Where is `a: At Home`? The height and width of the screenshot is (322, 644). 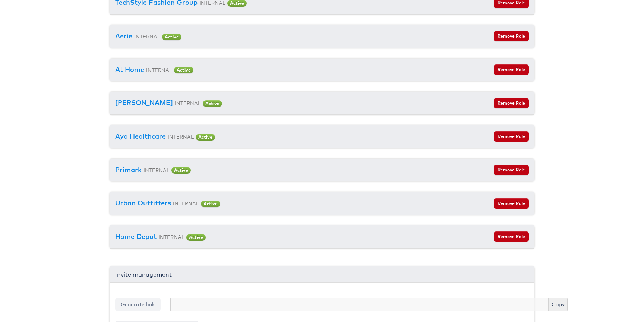 a: At Home is located at coordinates (130, 69).